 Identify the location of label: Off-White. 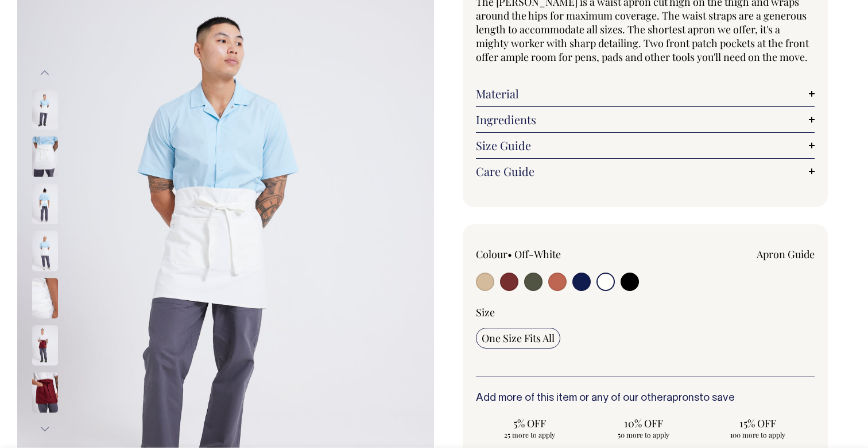
(537, 254).